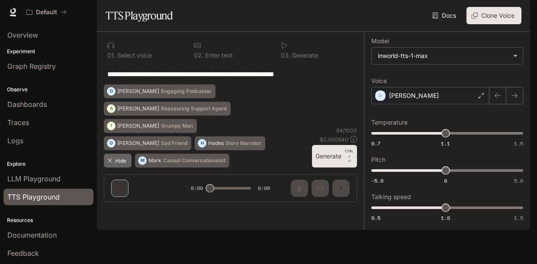  What do you see at coordinates (390, 123) in the screenshot?
I see `p: Temperature` at bounding box center [390, 123].